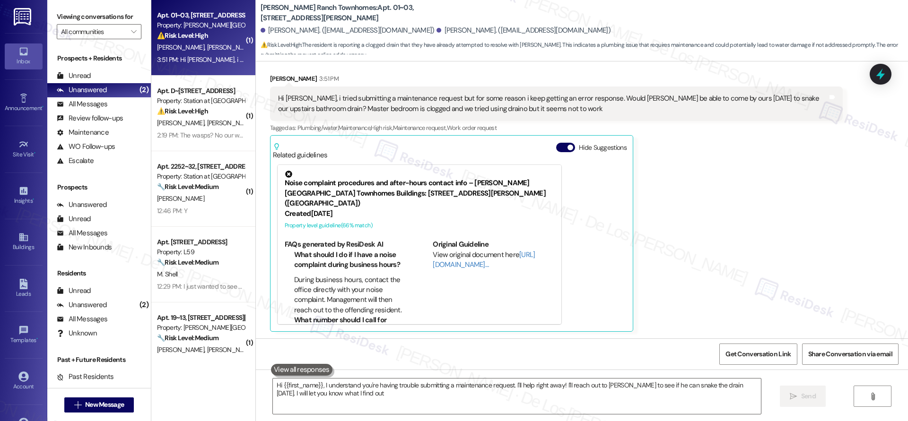 This screenshot has height=421, width=908. I want to click on span: Maintenance ,, so click(354, 128).